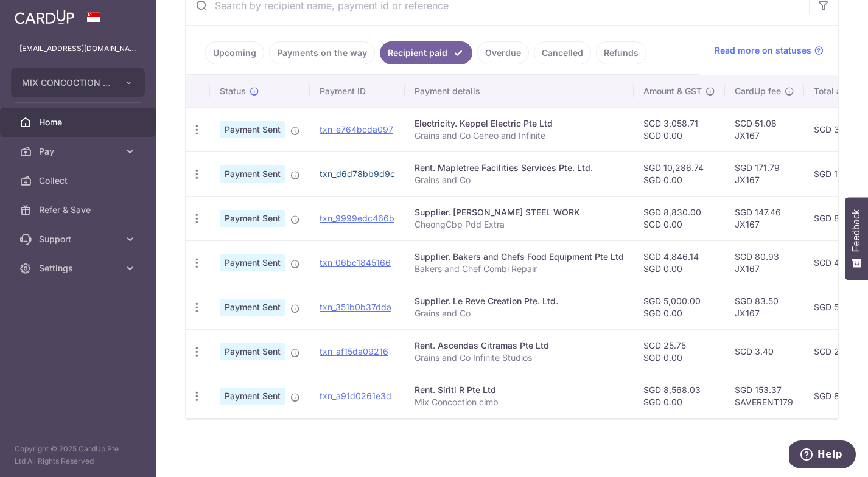 The height and width of the screenshot is (477, 868). I want to click on a: txn_e764bcda097, so click(356, 129).